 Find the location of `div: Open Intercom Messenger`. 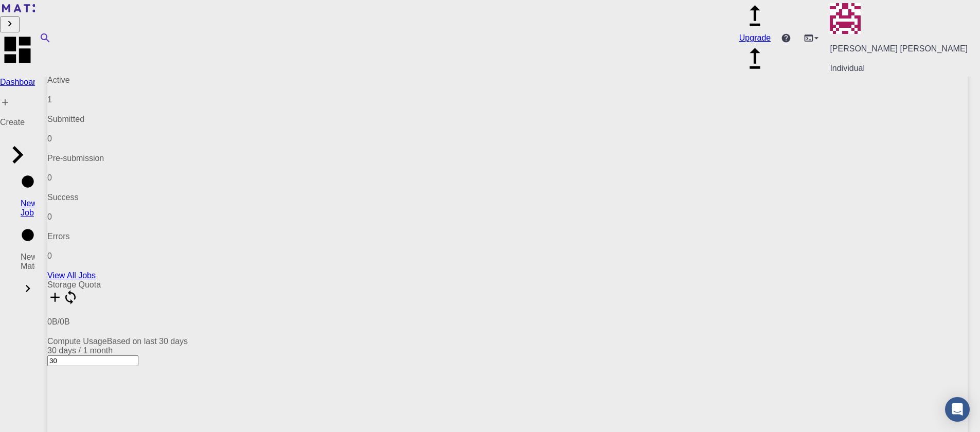

div: Open Intercom Messenger is located at coordinates (958, 409).